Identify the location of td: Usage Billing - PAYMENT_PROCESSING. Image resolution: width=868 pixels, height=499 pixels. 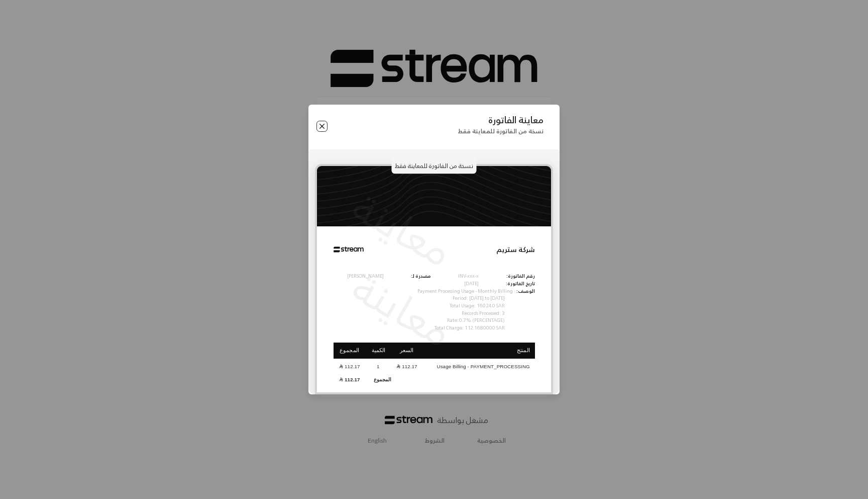
(478, 366).